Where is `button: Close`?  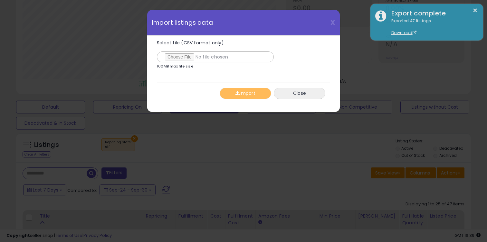
button: Close is located at coordinates (299, 93).